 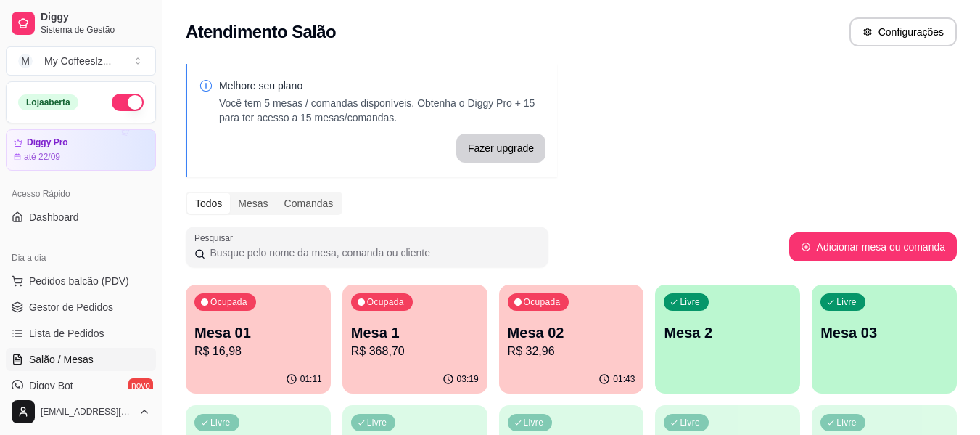 What do you see at coordinates (258, 351) in the screenshot?
I see `p: R$ 16,98` at bounding box center [258, 351].